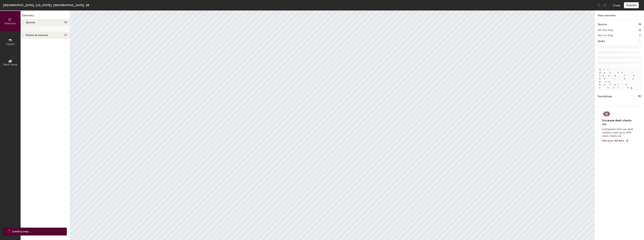 This screenshot has height=240, width=644. Describe the element at coordinates (607, 114) in the screenshot. I see `img: Sticker logo` at that location.